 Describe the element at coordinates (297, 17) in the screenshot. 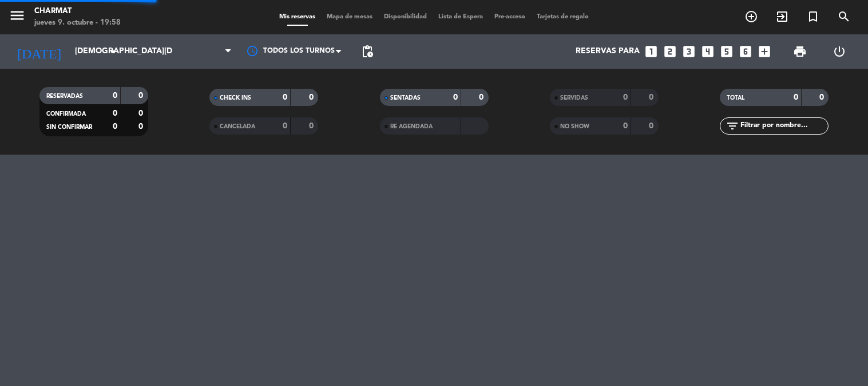

I see `span: Mis reservas` at that location.